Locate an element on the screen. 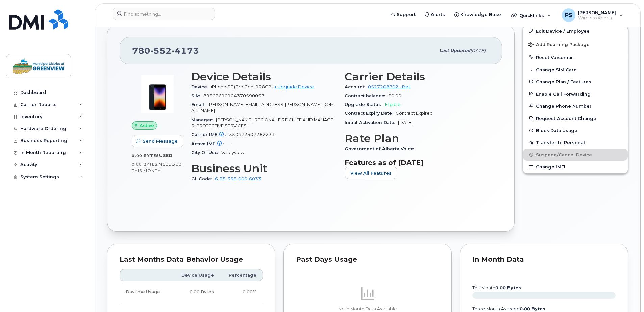 The height and width of the screenshot is (312, 644). div: Peter Stoodley is located at coordinates (592, 15).